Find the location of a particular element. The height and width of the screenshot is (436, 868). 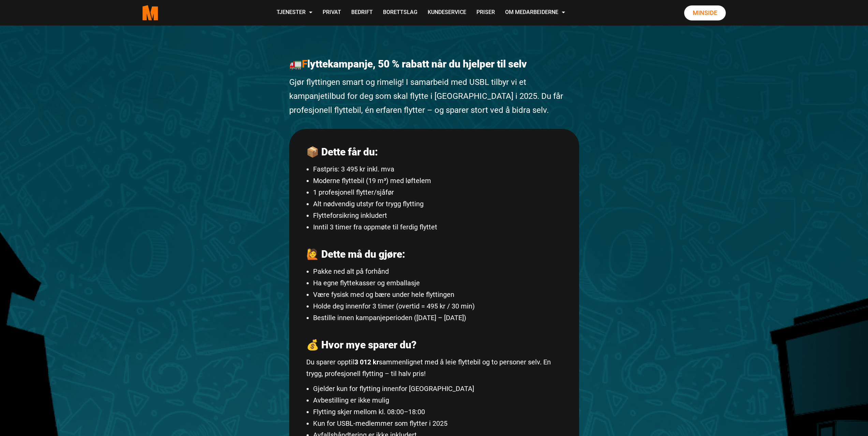

h2: 📦 Dette får du: is located at coordinates (434, 152).